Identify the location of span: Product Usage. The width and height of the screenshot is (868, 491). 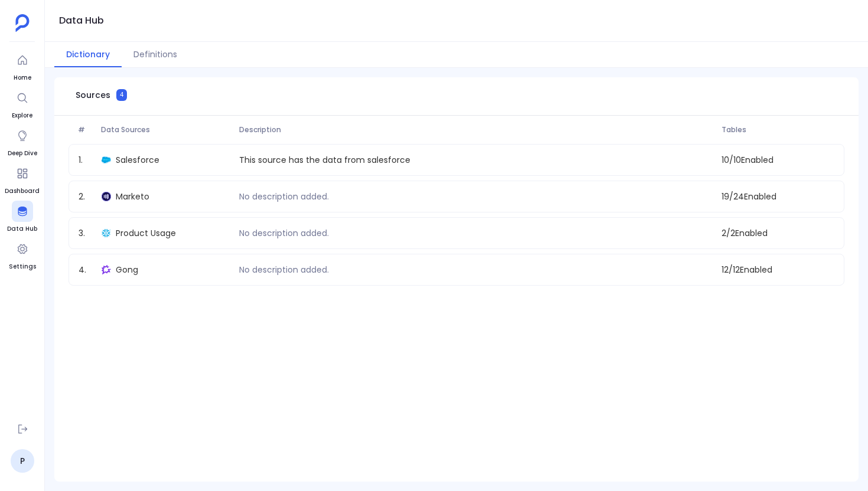
(146, 233).